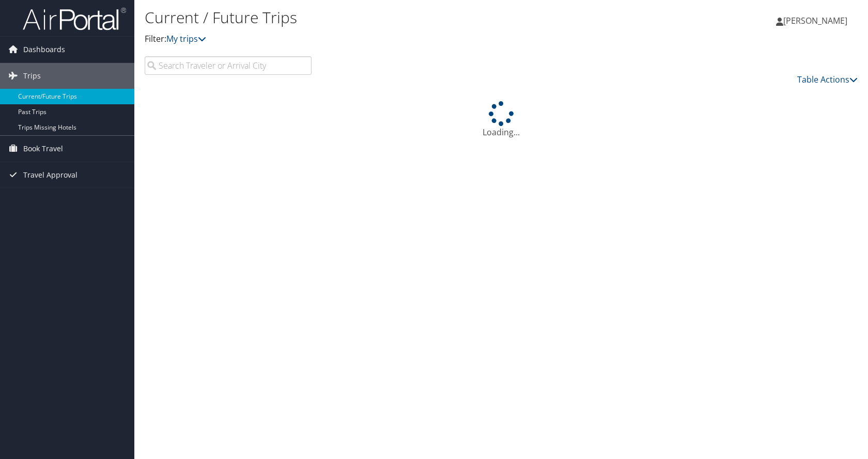 This screenshot has height=459, width=868. What do you see at coordinates (50, 175) in the screenshot?
I see `span: Travel Approval` at bounding box center [50, 175].